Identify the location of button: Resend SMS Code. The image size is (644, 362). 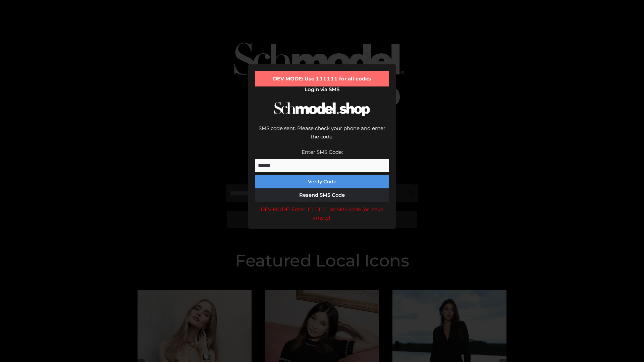
(322, 195).